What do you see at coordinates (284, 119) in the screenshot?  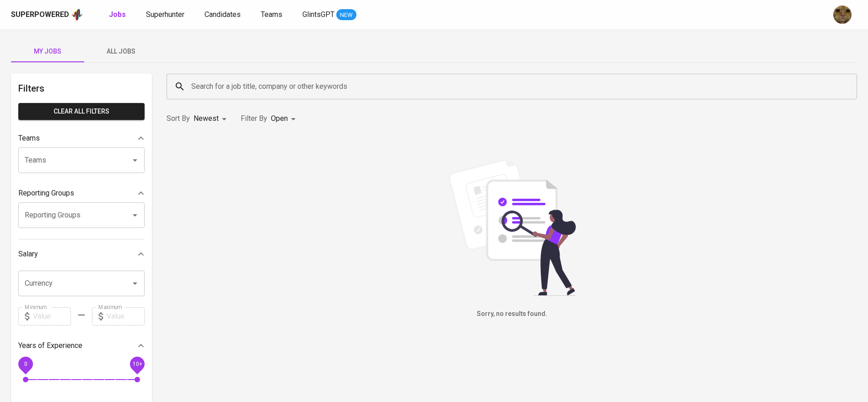 I see `div: Open` at bounding box center [284, 119].